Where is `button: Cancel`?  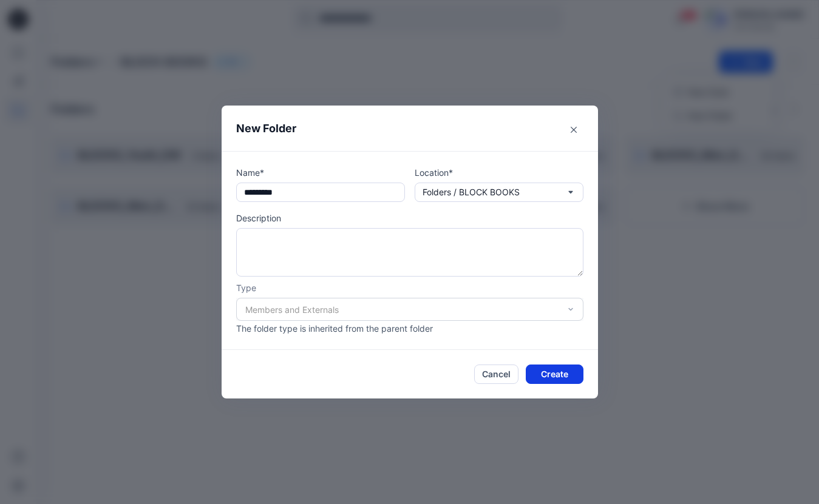
button: Cancel is located at coordinates (496, 374).